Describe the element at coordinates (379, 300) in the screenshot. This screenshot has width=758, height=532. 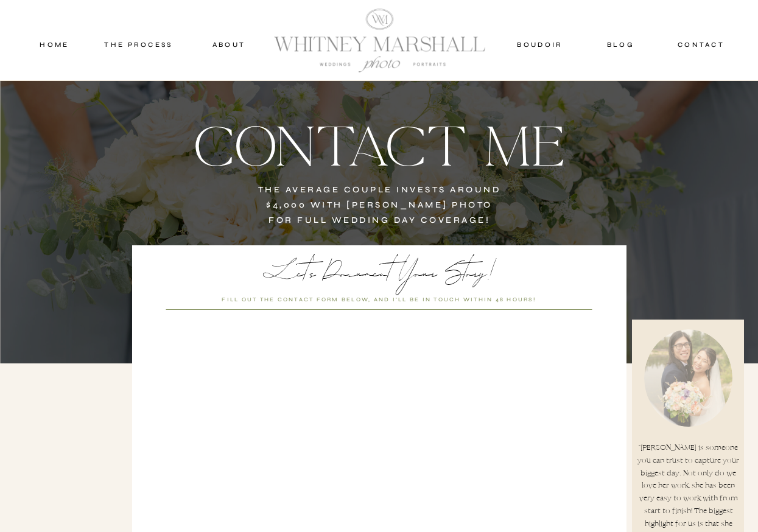
I see `h3: fill out the contact form below, and i'll be in touch within 48 hours!` at that location.